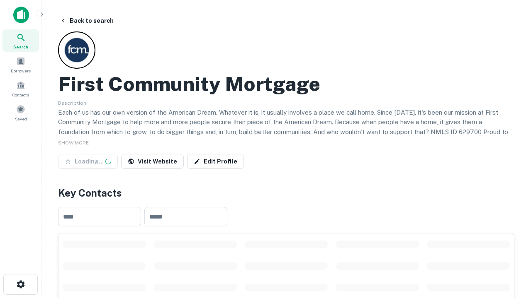 The image size is (531, 298). Describe the element at coordinates (152, 162) in the screenshot. I see `a: Visit Website` at that location.